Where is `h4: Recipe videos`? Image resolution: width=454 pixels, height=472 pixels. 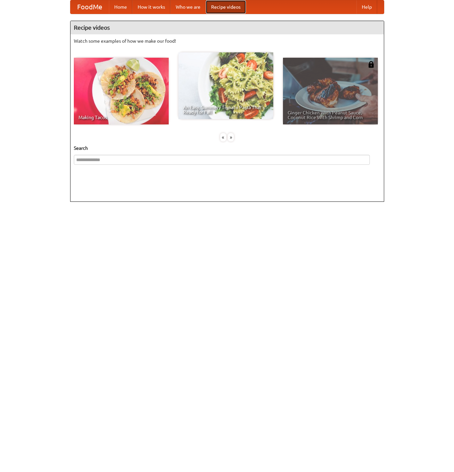
h4: Recipe videos is located at coordinates (227, 28).